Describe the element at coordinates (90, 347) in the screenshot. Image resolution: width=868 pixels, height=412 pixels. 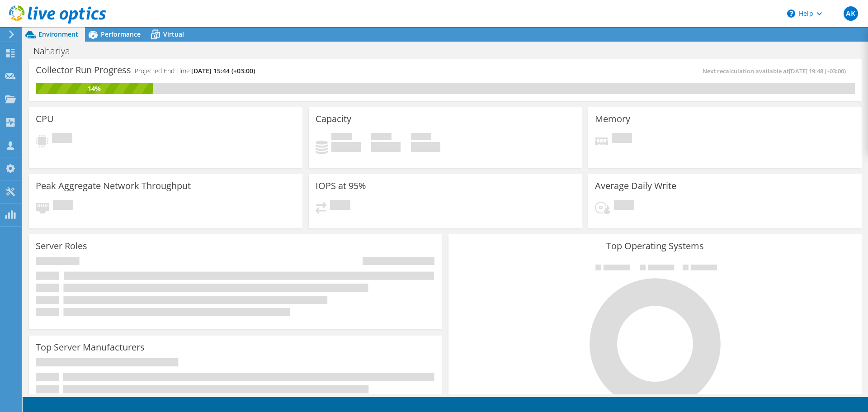
I see `h3: Top Server Manufacturers` at that location.